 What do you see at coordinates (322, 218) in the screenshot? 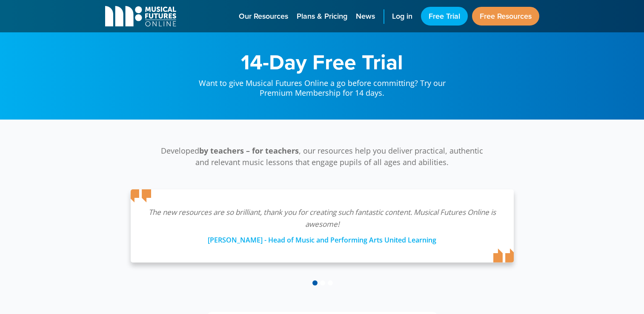
I see `p: The new resources are so brilliant, thank you for creating such fantastic content. Musical Future...` at bounding box center [322, 218].